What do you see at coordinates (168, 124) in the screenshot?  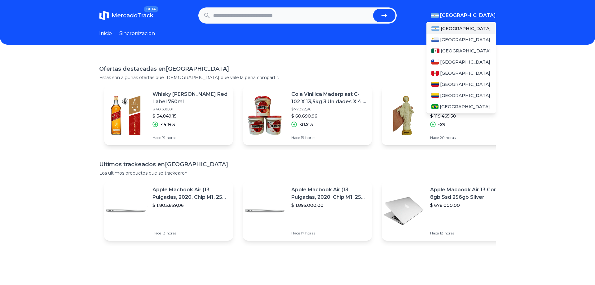 I see `p: -14,14%` at bounding box center [168, 124].